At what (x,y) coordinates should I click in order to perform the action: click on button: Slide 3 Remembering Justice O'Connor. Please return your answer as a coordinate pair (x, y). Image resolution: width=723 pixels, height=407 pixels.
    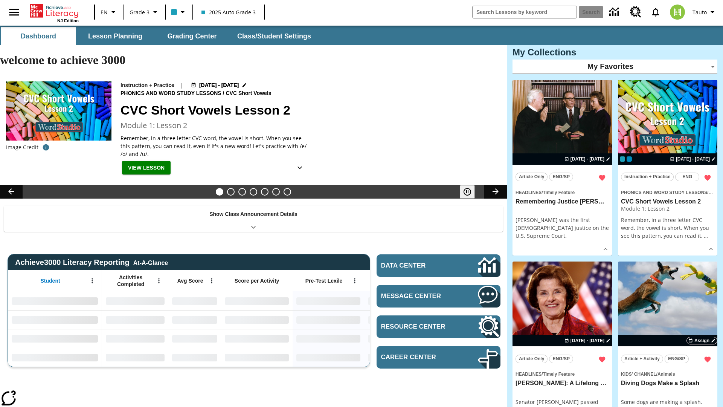
    Looking at the image, I should click on (242, 192).